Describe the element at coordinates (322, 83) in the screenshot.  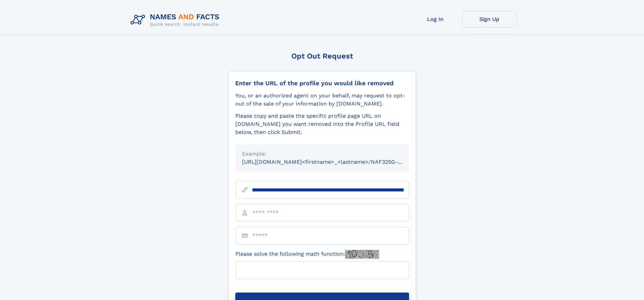
I see `div: Enter the URL of the profile you would like removed` at that location.